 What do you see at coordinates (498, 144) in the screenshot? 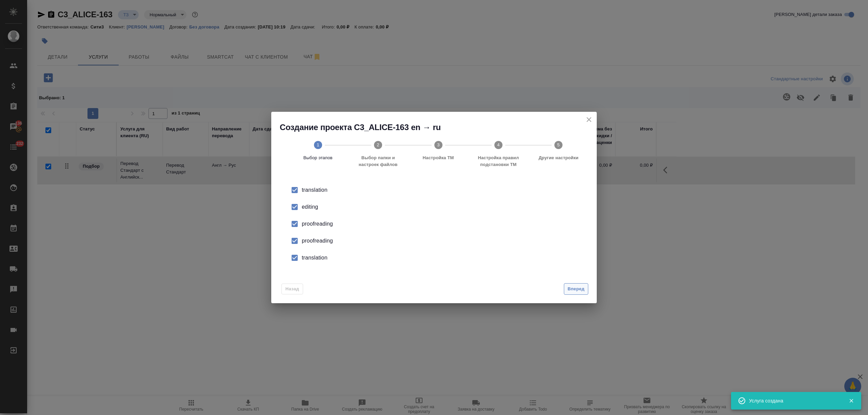
I see `text: 4` at bounding box center [498, 144].